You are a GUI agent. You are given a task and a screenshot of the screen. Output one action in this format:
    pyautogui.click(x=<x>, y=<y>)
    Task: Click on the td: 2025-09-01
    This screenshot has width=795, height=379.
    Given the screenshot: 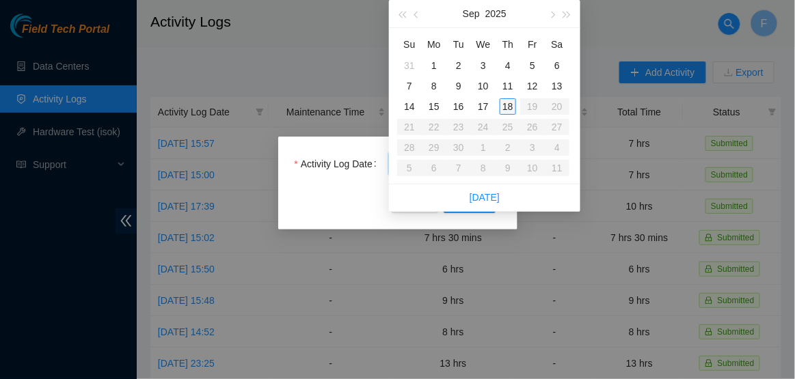 What is the action you would take?
    pyautogui.click(x=434, y=66)
    